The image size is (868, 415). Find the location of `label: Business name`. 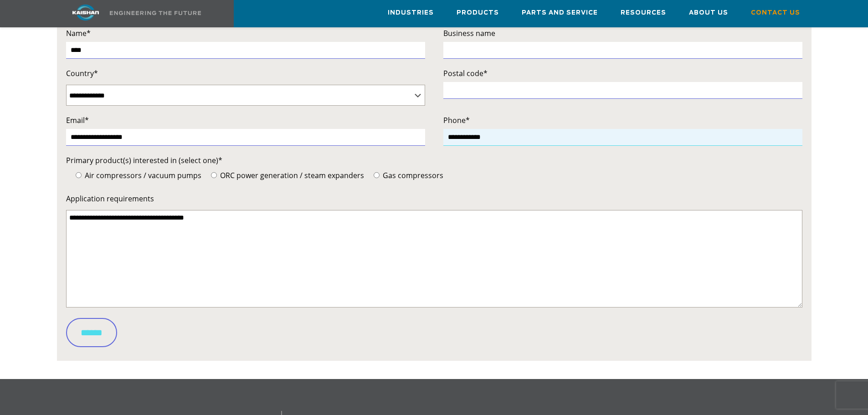

label: Business name is located at coordinates (623, 33).